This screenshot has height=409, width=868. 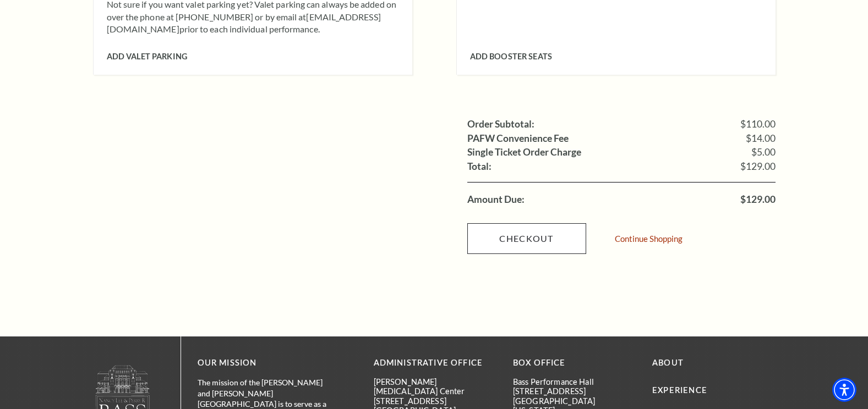 I want to click on p: Administrative Office, so click(x=435, y=363).